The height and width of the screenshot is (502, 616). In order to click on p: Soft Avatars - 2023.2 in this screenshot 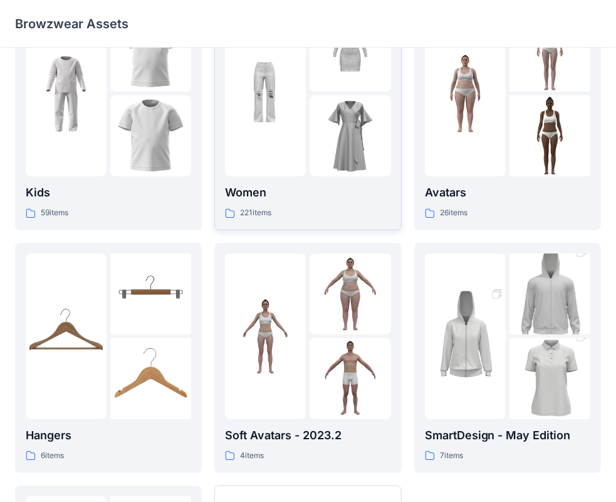, I will do `click(308, 435)`.